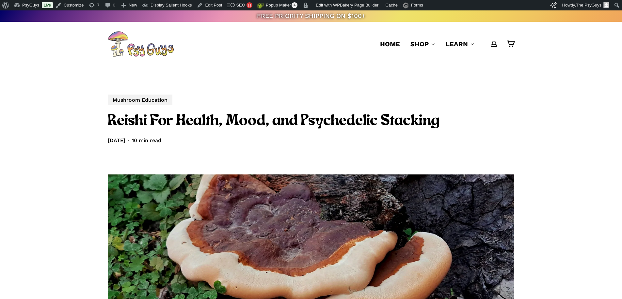 The width and height of the screenshot is (622, 299). Describe the element at coordinates (143, 141) in the screenshot. I see `span: 10 min read` at that location.